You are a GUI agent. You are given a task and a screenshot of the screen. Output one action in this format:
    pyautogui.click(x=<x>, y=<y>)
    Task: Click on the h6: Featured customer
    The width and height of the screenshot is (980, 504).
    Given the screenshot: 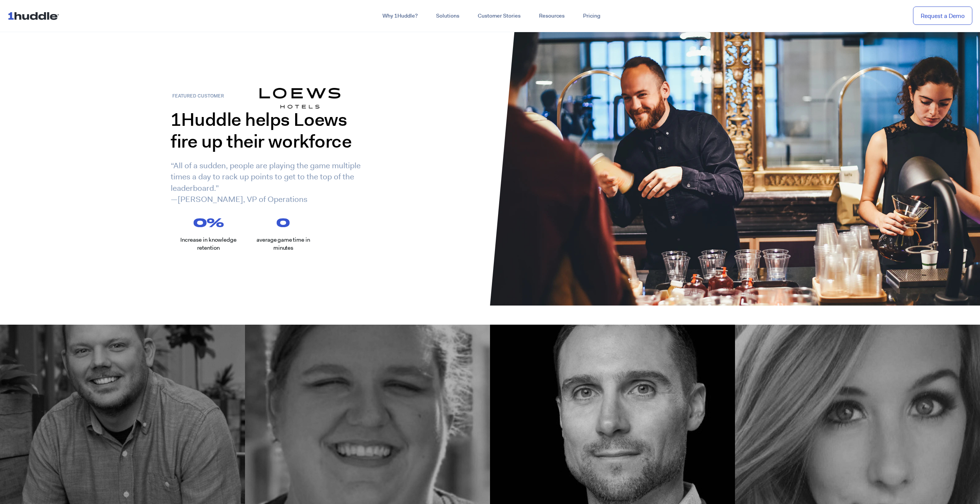 What is the action you would take?
    pyautogui.click(x=216, y=97)
    